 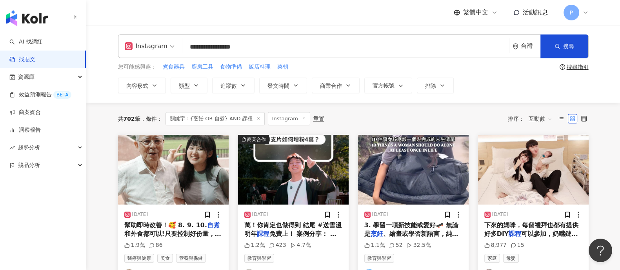 What do you see at coordinates (536, 12) in the screenshot?
I see `span: 活動訊息` at bounding box center [536, 12].